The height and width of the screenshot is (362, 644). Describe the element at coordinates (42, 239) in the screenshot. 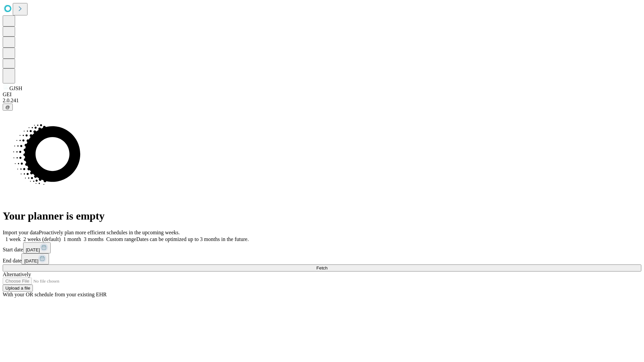

I see `span: 2 weeks (default)` at that location.